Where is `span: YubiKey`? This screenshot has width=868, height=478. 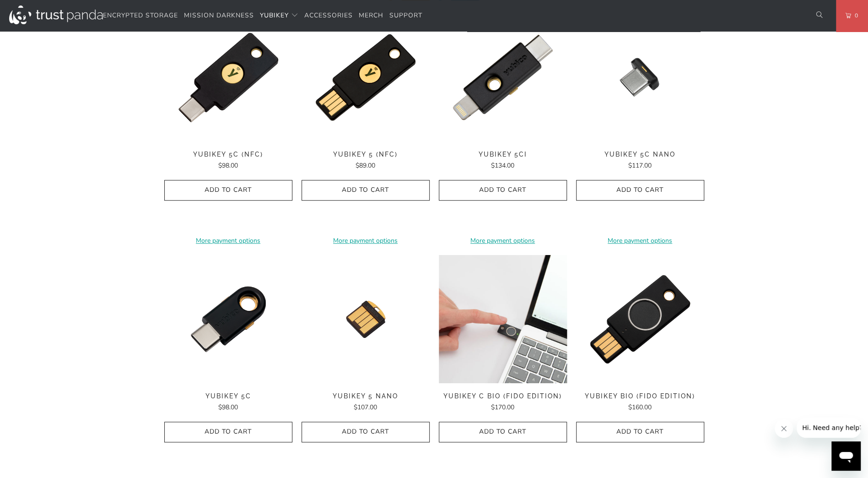 span: YubiKey is located at coordinates (274, 15).